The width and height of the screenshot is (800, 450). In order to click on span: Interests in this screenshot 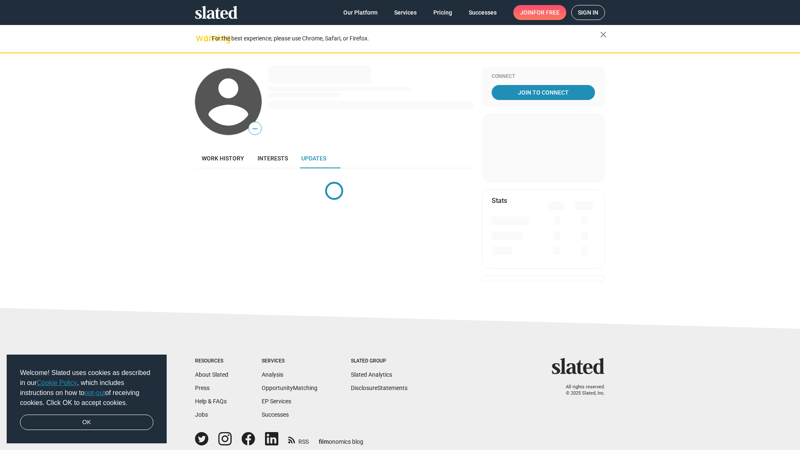, I will do `click(273, 158)`.